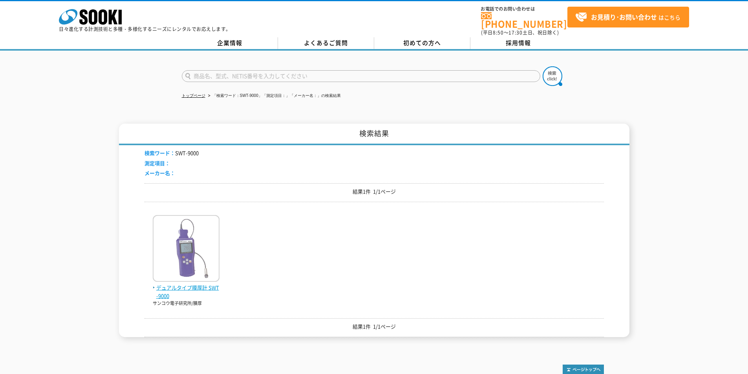 This screenshot has width=748, height=374. Describe the element at coordinates (160, 173) in the screenshot. I see `span: メーカー名：` at that location.